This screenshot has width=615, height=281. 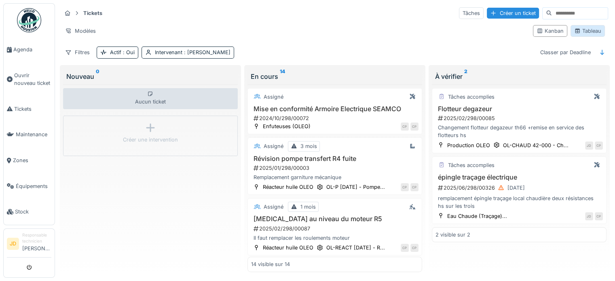 I want to click on div: Aucun ticket, so click(x=150, y=99).